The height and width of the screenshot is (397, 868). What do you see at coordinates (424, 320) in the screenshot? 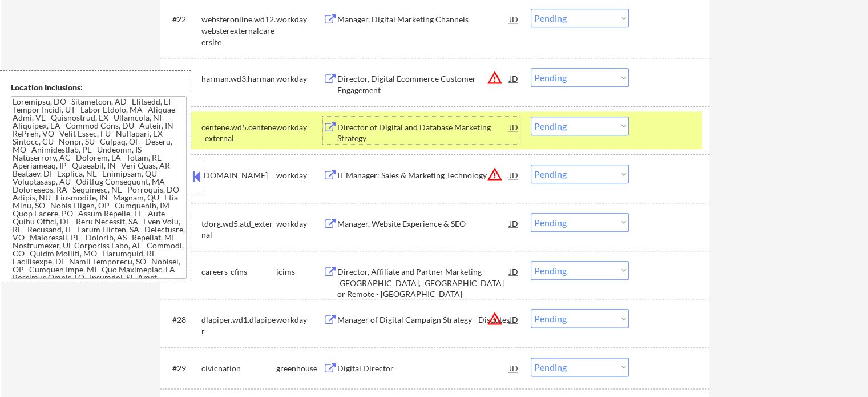
I see `div: Manager of Digital Campaign Strategy - Disputes` at bounding box center [424, 320].